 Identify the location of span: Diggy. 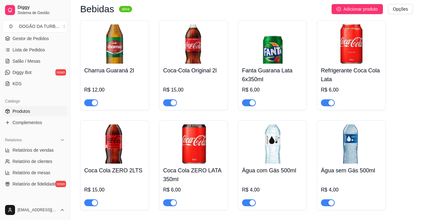
(41, 8).